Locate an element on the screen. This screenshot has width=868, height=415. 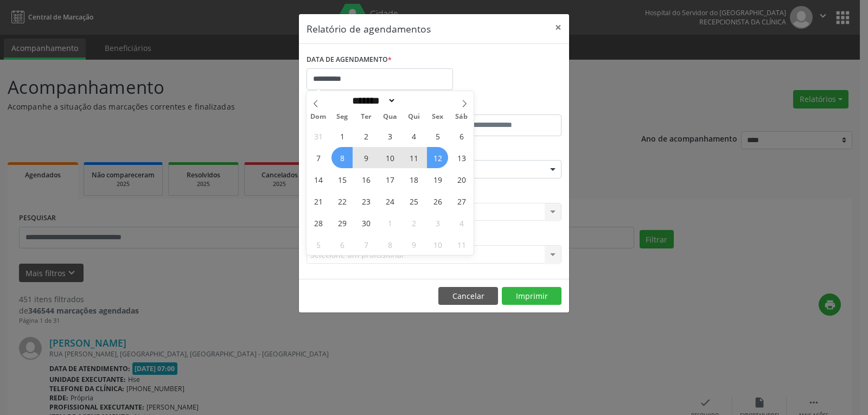
span: Setembro 27, 2025 is located at coordinates (461, 201).